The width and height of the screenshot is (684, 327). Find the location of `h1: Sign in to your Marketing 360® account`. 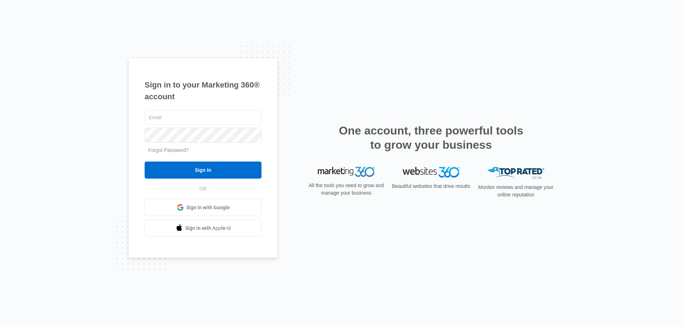

h1: Sign in to your Marketing 360® account is located at coordinates (203, 91).